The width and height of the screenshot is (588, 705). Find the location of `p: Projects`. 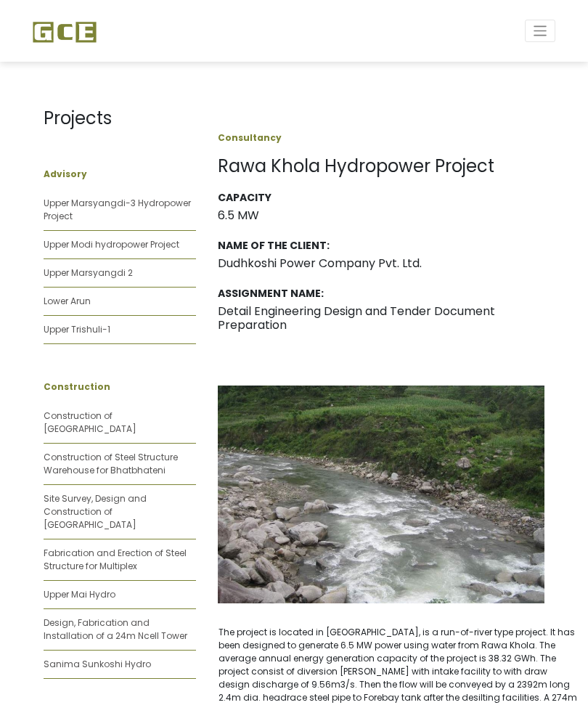

p: Projects is located at coordinates (120, 118).